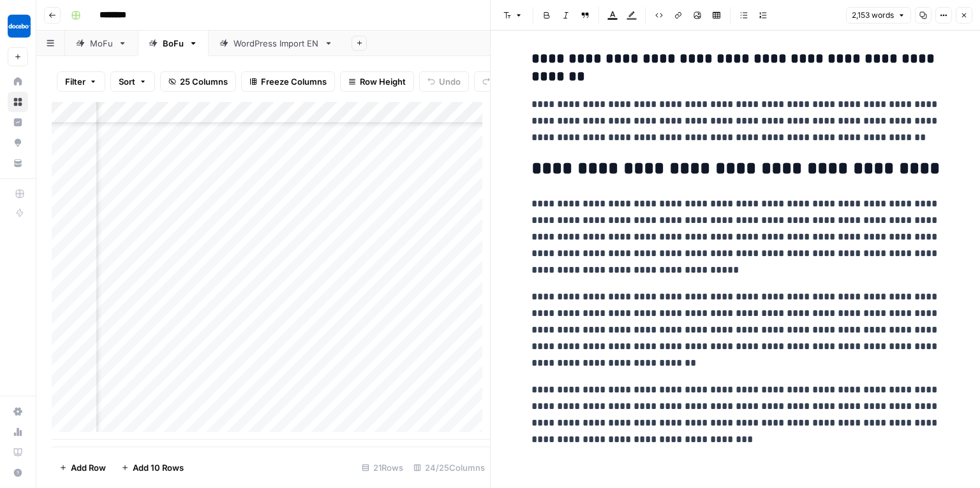 The width and height of the screenshot is (980, 488). What do you see at coordinates (18, 473) in the screenshot?
I see `button: Help + Support` at bounding box center [18, 473].